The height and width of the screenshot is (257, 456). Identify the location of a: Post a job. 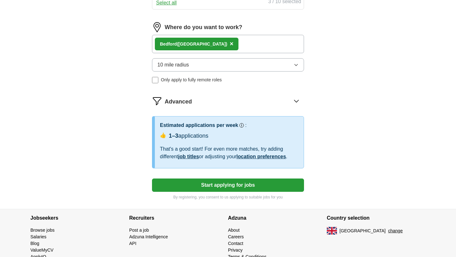
(139, 230).